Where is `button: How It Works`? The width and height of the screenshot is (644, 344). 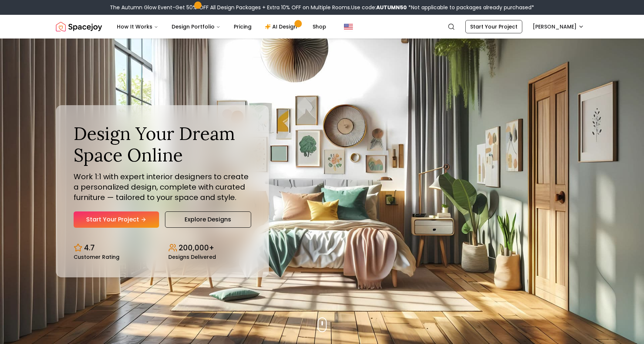
button: How It Works is located at coordinates (137, 27).